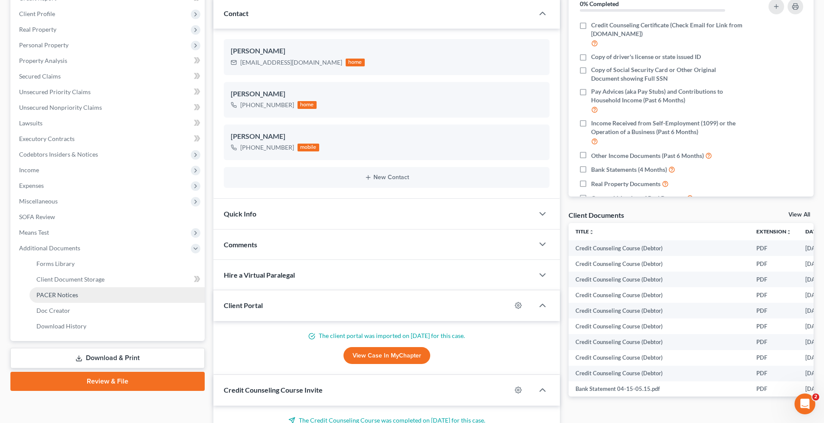  What do you see at coordinates (59, 154) in the screenshot?
I see `span: Codebtors Insiders & Notices` at bounding box center [59, 154].